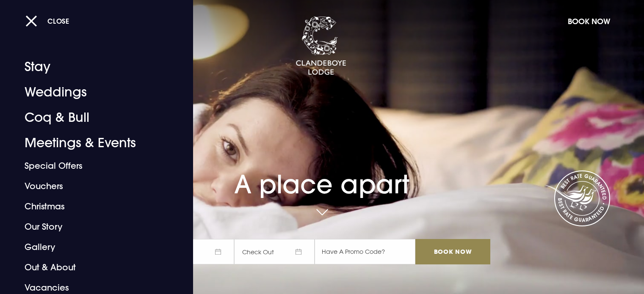 This screenshot has width=644, height=294. Describe the element at coordinates (274, 252) in the screenshot. I see `span: Check Out` at that location.